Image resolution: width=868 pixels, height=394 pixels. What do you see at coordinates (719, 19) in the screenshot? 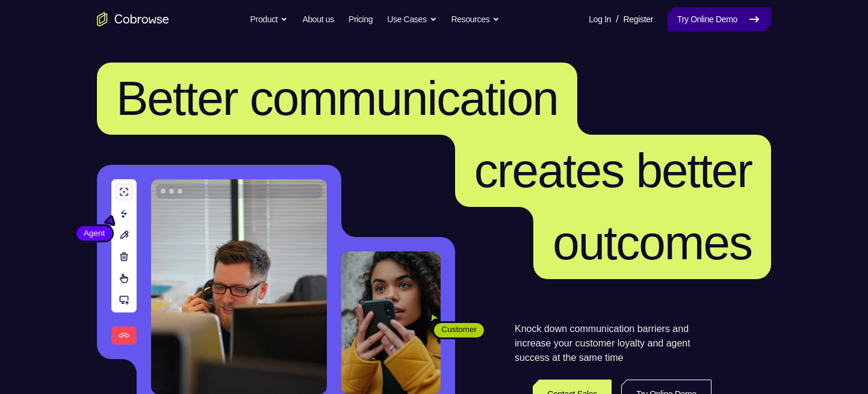
I see `a: Try Online Demo` at bounding box center [719, 19].